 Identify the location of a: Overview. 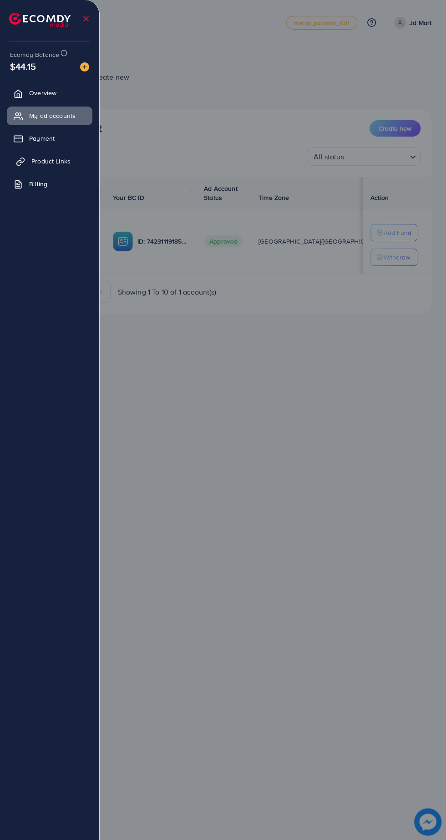
(50, 93).